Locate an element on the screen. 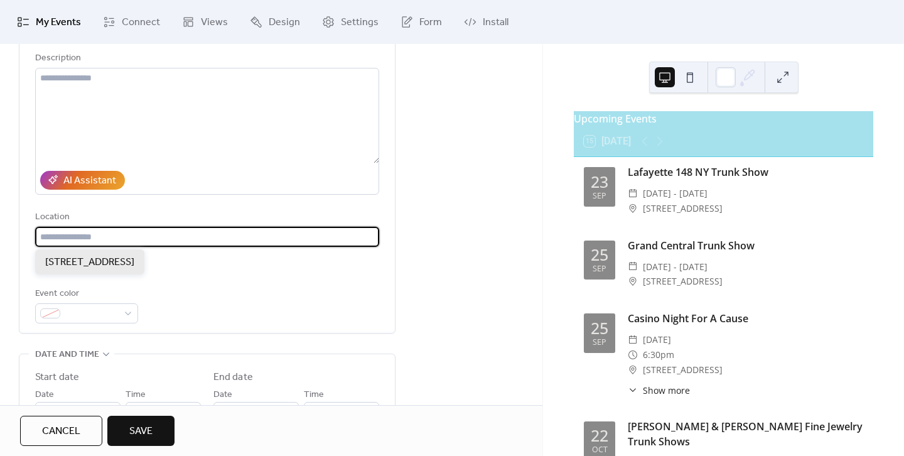 Image resolution: width=904 pixels, height=456 pixels. a: Connect is located at coordinates (131, 22).